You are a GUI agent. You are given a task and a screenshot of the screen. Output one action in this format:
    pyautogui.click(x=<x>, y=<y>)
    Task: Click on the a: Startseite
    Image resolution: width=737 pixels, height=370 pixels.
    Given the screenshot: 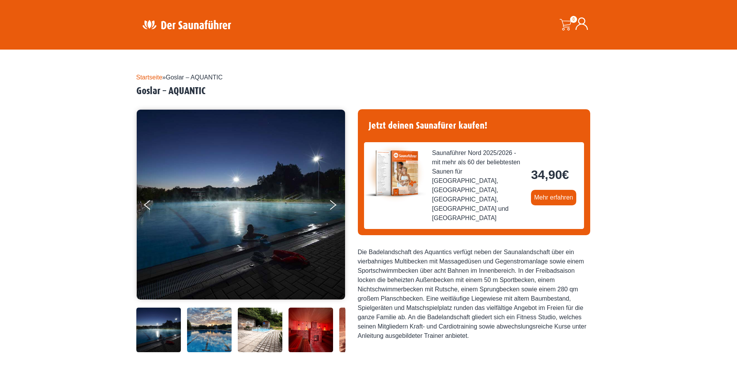 What is the action you would take?
    pyautogui.click(x=150, y=77)
    